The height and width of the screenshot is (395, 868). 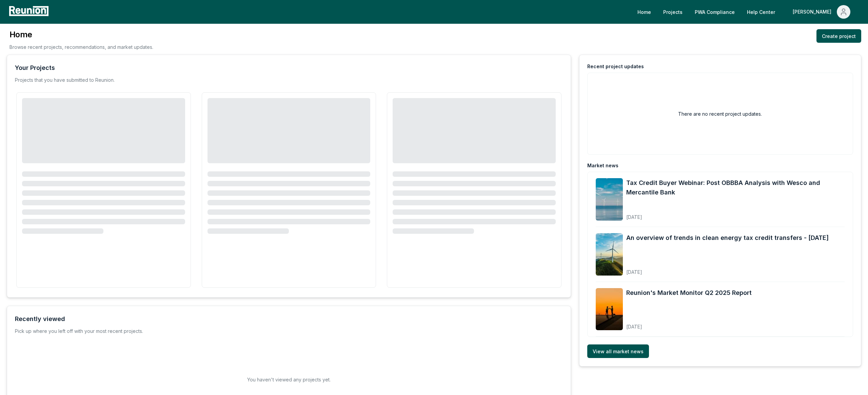 What do you see at coordinates (603, 166) in the screenshot?
I see `div: Market news` at bounding box center [603, 166].